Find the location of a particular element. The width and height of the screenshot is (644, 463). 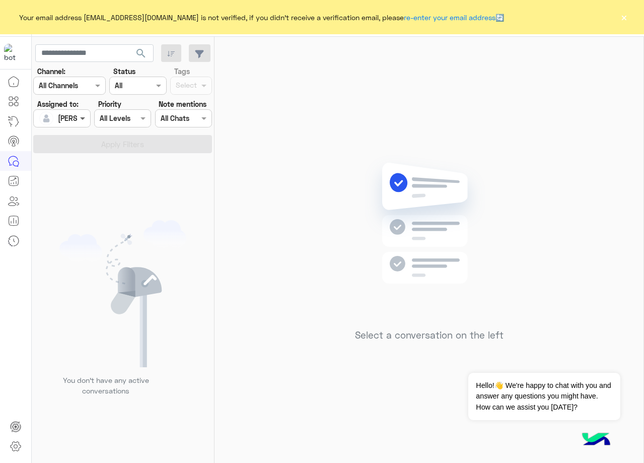

label: Priority is located at coordinates (110, 104).